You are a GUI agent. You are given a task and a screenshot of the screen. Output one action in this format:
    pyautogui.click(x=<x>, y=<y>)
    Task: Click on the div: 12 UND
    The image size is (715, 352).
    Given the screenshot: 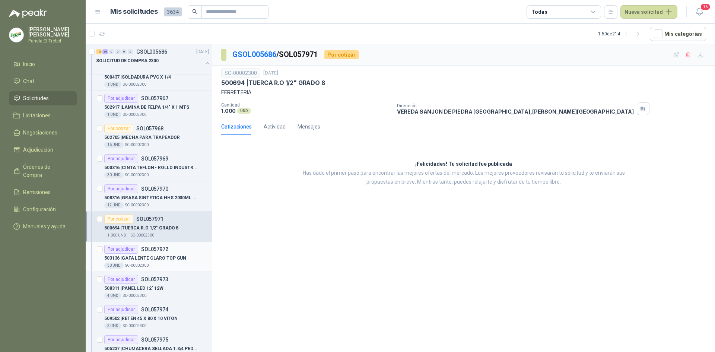 What is the action you would take?
    pyautogui.click(x=114, y=205)
    